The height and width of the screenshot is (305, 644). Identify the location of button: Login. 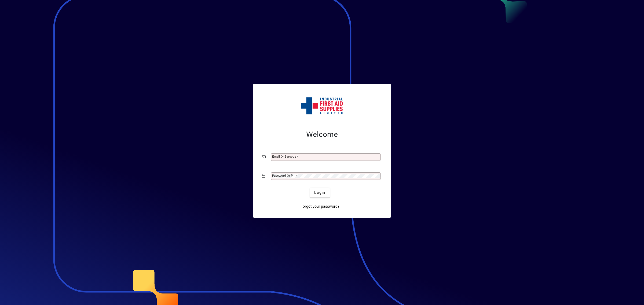
(319, 193).